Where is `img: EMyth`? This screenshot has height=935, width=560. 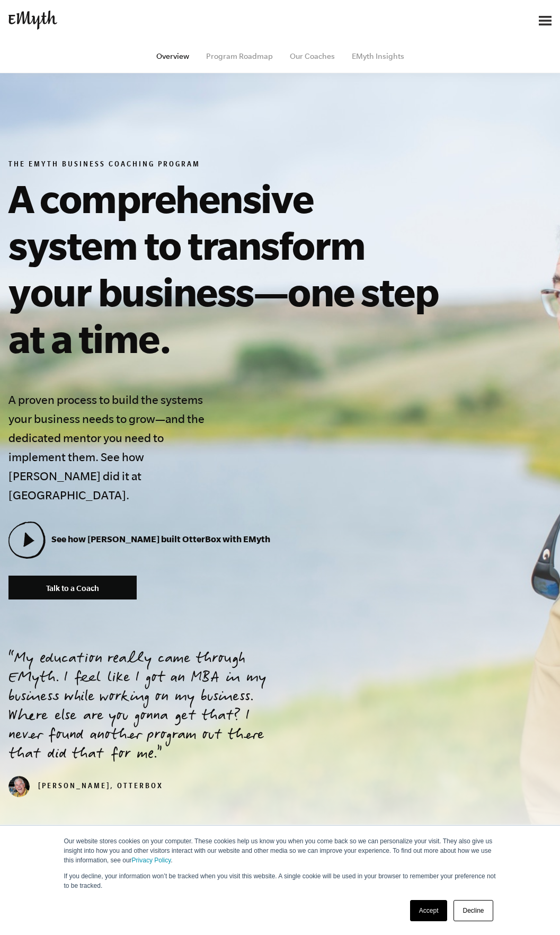
img: EMyth is located at coordinates (33, 20).